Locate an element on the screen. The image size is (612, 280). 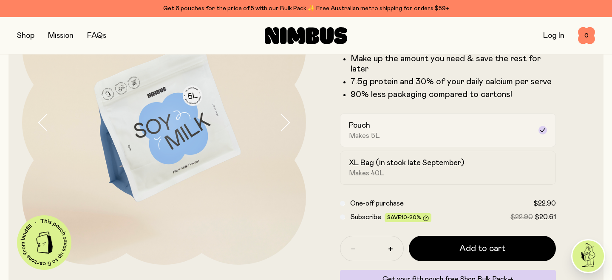
h2: XL Bag (in stock late September) is located at coordinates (407, 163).